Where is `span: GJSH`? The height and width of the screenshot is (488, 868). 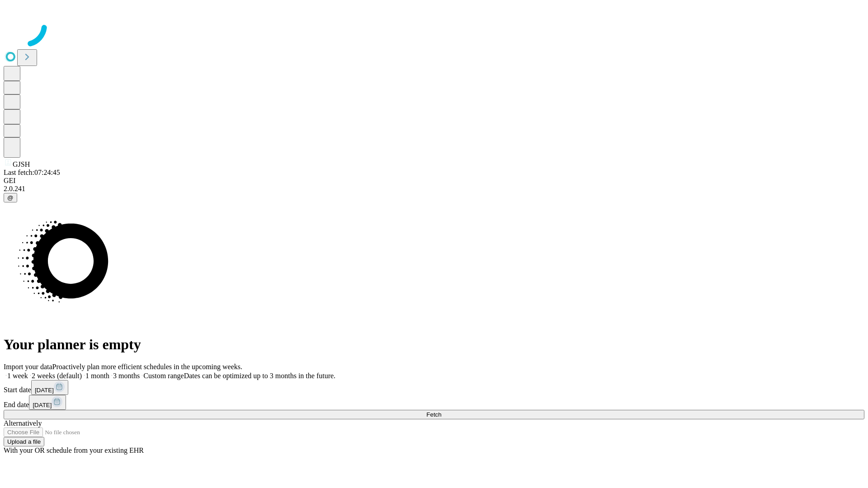
span: GJSH is located at coordinates (21, 164).